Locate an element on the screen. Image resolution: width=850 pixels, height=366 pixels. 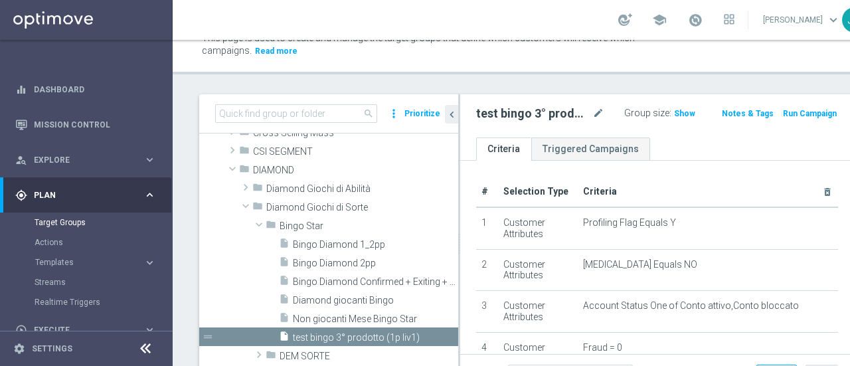
i: play_circle_outline is located at coordinates (21, 330).